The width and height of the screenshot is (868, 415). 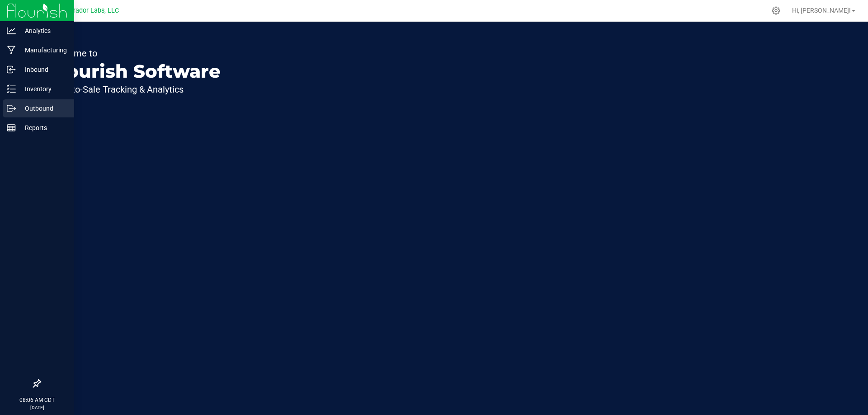 What do you see at coordinates (43, 31) in the screenshot?
I see `p: Analytics` at bounding box center [43, 31].